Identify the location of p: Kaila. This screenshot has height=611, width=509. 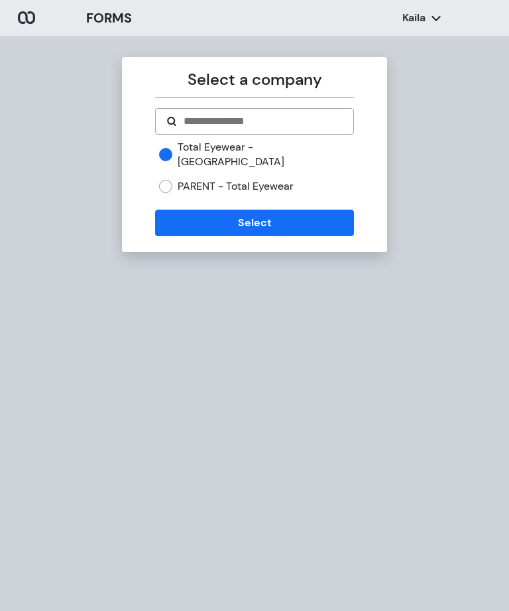
(414, 18).